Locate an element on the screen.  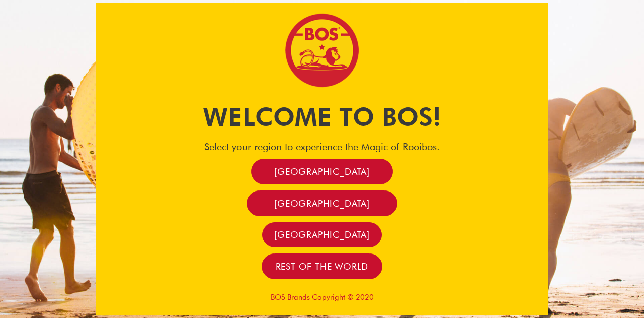
img: Bos Brands is located at coordinates (322, 51).